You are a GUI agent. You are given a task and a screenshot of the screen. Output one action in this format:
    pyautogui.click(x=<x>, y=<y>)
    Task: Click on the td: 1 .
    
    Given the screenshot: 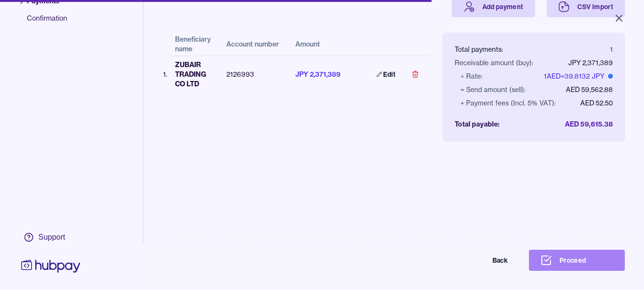 What is the action you would take?
    pyautogui.click(x=165, y=74)
    